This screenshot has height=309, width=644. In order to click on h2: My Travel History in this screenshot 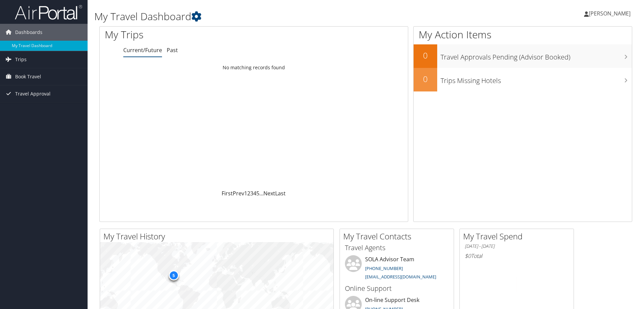, I will do `click(219, 236)`.